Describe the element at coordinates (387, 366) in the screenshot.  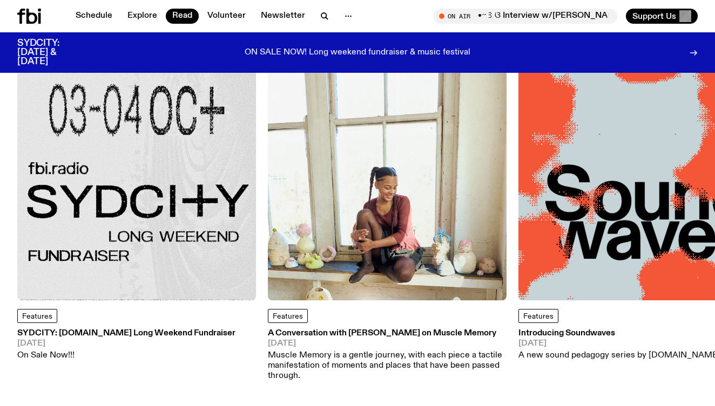
I see `p: Muscle Memory is a gentle journey, with each piece a tactile manifestation of moments and places ...` at that location.